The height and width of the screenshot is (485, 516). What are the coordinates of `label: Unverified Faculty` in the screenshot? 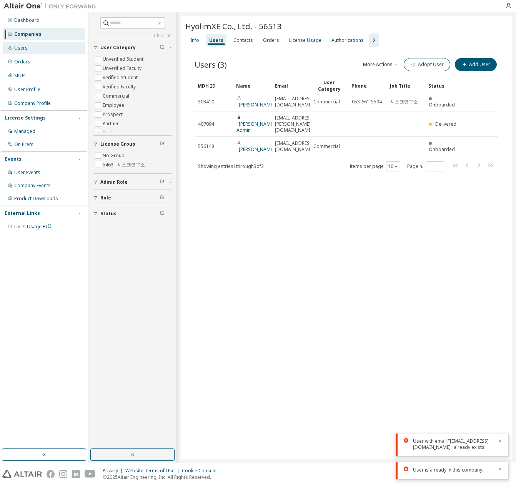 It's located at (123, 68).